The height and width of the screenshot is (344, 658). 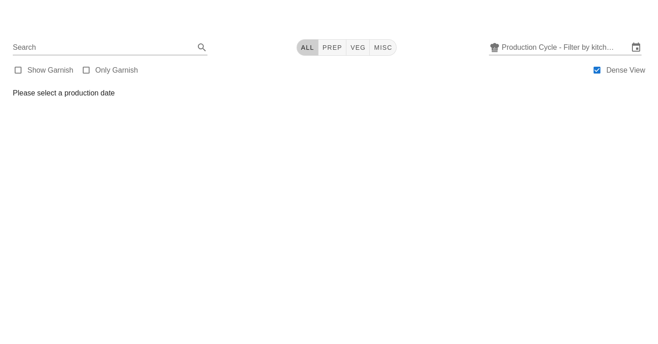 I want to click on label: Only Garnish, so click(x=116, y=70).